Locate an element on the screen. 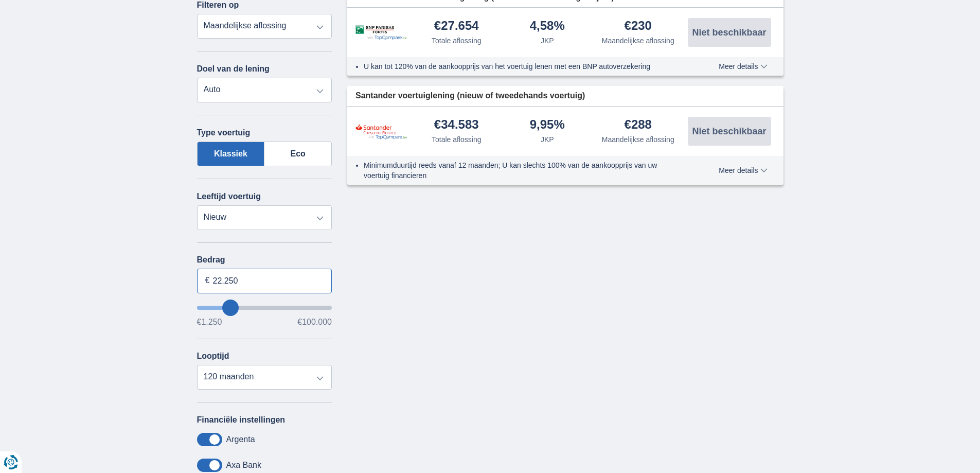  label: Looptijd is located at coordinates (213, 356).